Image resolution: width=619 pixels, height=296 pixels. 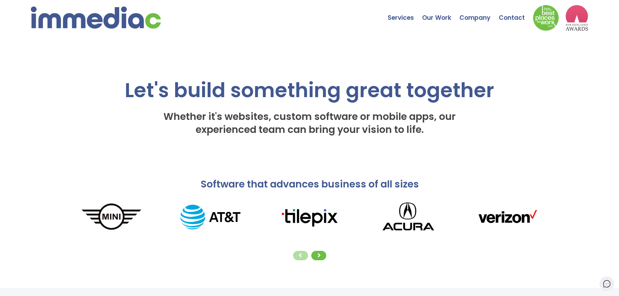 I want to click on a: Our Work, so click(x=441, y=13).